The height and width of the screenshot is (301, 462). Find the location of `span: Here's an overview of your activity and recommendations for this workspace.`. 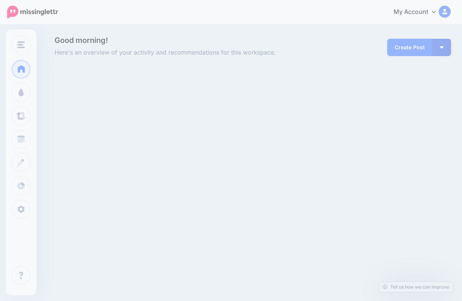

span: Here's an overview of your activity and recommendations for this workspace. is located at coordinates (185, 53).